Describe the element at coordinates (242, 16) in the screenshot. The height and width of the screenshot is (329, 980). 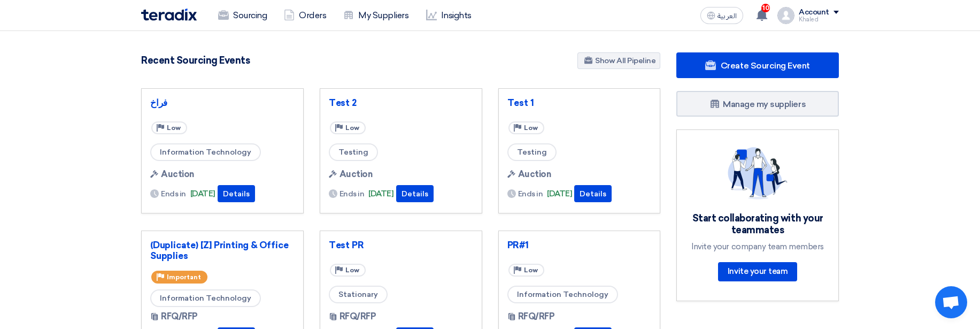
I see `a: Sourcing` at that location.